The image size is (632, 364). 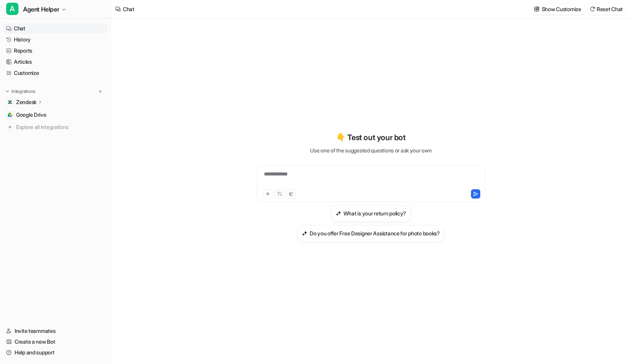 I want to click on a: Reports, so click(x=55, y=51).